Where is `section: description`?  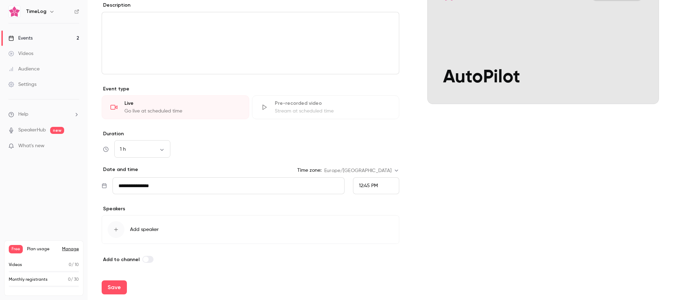 section: description is located at coordinates (250, 43).